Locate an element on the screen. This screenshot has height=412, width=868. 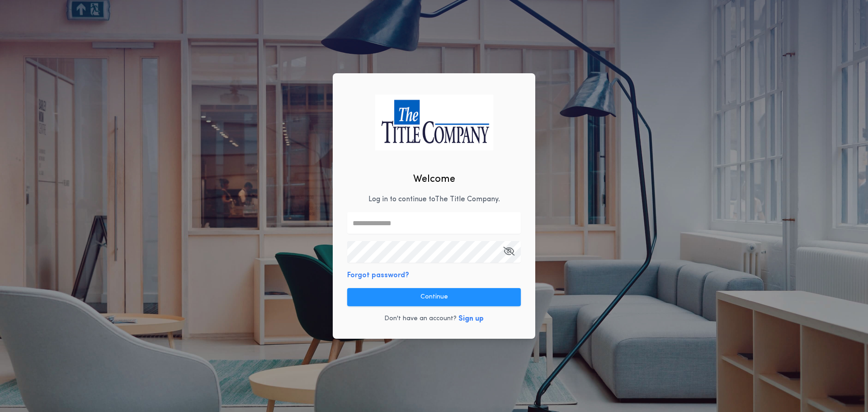
button: Sign up is located at coordinates (471, 319).